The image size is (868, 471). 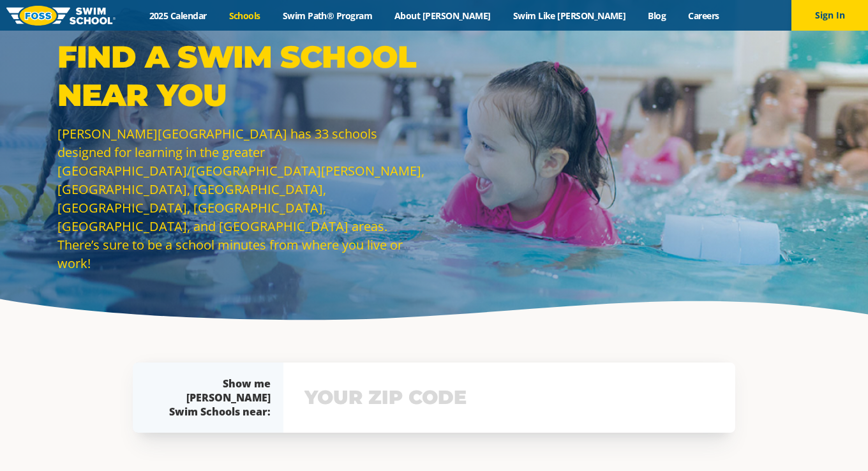 What do you see at coordinates (510, 397) in the screenshot?
I see `input: YOUR ZIP CODE` at bounding box center [510, 397].